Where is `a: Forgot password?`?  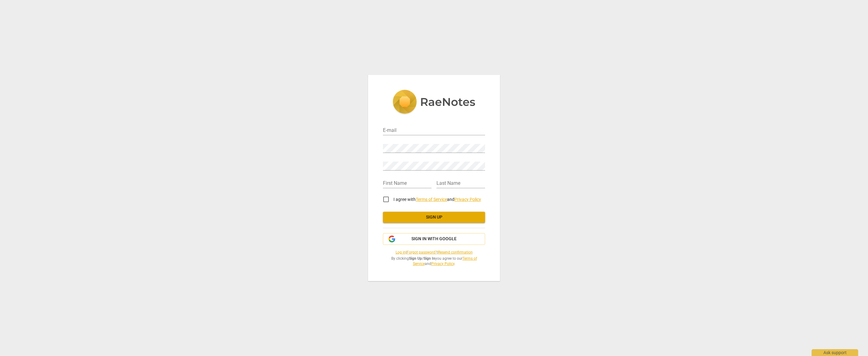 a: Forgot password? is located at coordinates (422, 252).